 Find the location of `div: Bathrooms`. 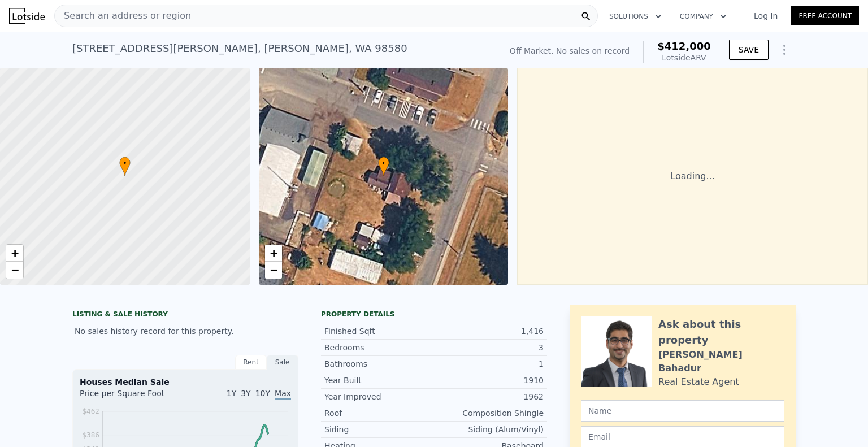

div: Bathrooms is located at coordinates (379, 364).